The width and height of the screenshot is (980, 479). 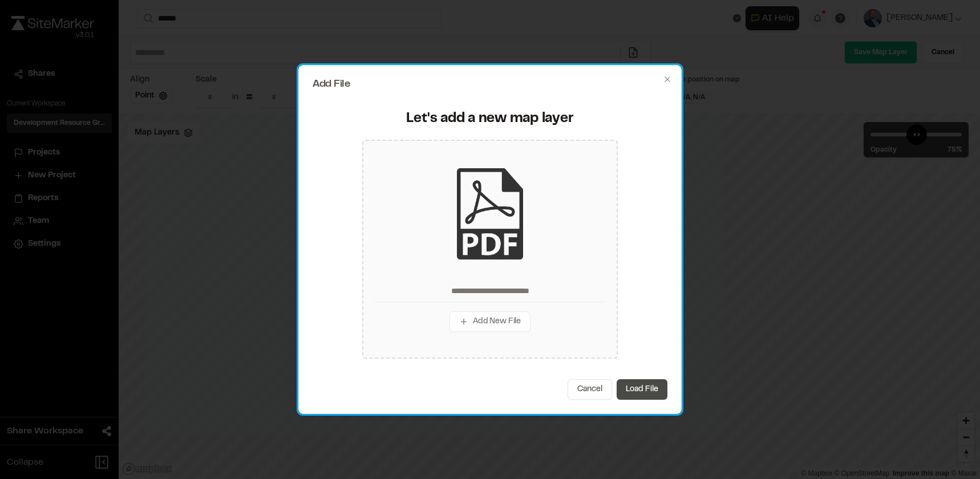 What do you see at coordinates (590, 390) in the screenshot?
I see `button: Cancel` at bounding box center [590, 390].